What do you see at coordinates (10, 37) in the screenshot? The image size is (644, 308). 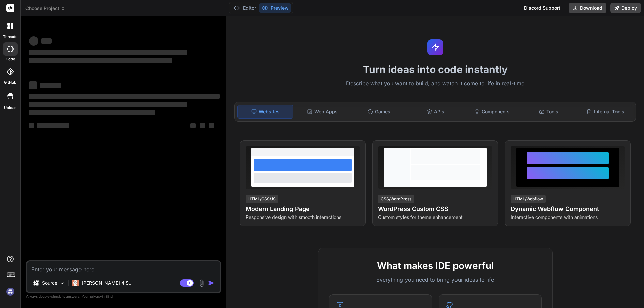 I see `label: threads` at bounding box center [10, 37].